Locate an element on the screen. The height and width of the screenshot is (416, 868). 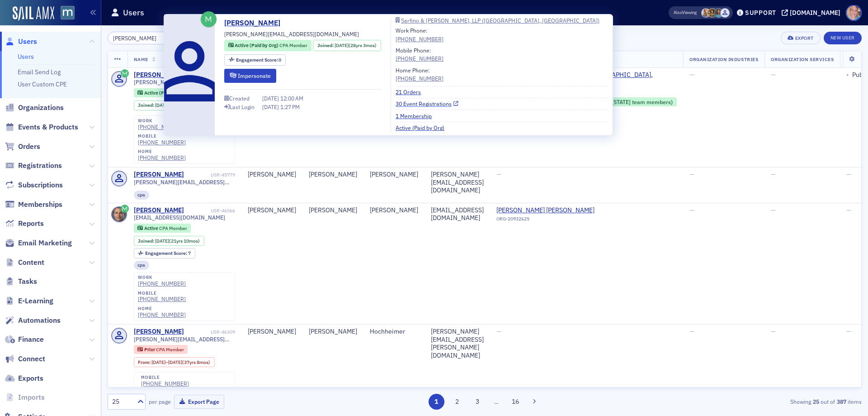
a: Subscriptions is located at coordinates (34, 185).